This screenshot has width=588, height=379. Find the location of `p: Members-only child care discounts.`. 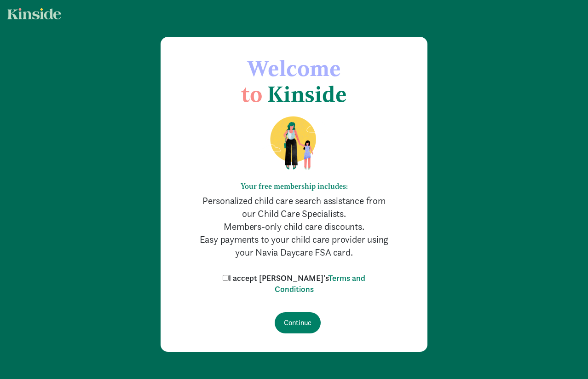

p: Members-only child care discounts. is located at coordinates (294, 226).